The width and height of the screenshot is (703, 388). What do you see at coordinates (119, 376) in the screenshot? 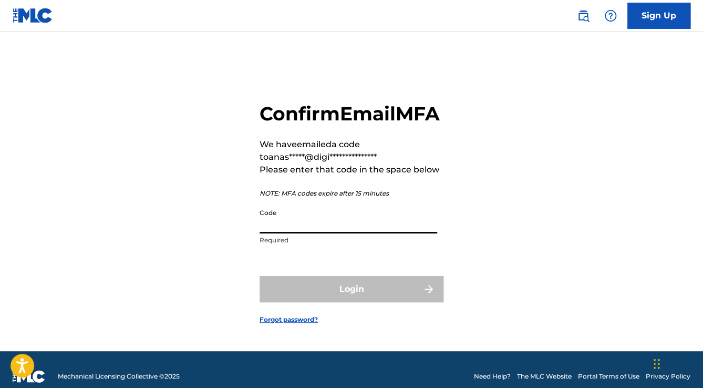
I see `span: Mechanical Licensing Collective © 2025` at bounding box center [119, 376].